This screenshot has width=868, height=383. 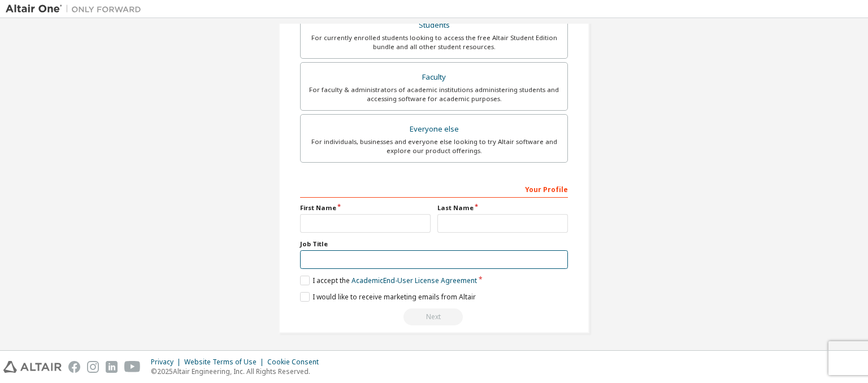 I want to click on label: Job Title, so click(x=434, y=244).